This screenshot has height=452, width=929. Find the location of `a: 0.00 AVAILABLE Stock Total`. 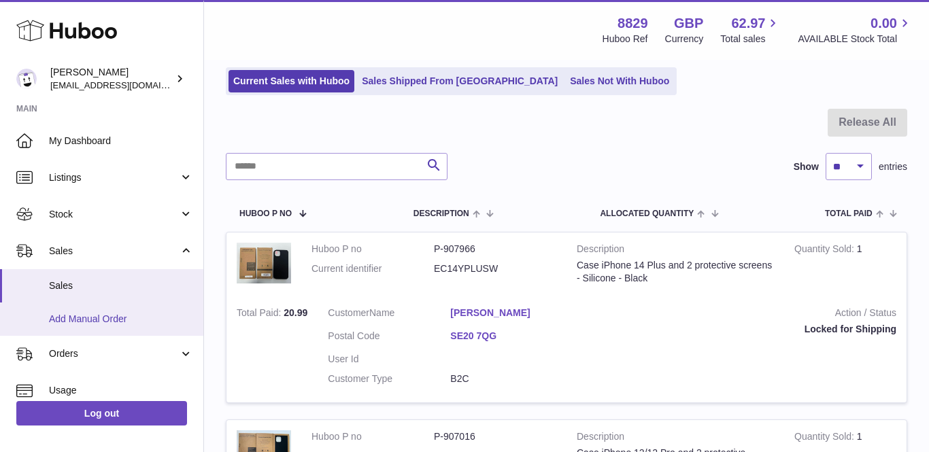

a: 0.00 AVAILABLE Stock Total is located at coordinates (855, 30).